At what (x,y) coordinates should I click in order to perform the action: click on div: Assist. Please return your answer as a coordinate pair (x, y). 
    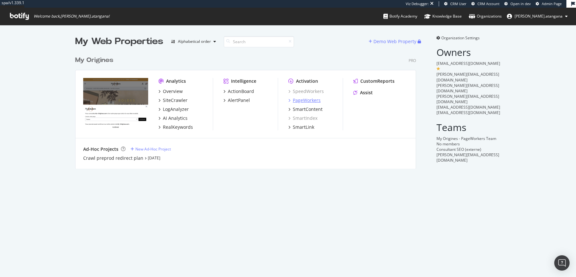
    Looking at the image, I should click on (366, 93).